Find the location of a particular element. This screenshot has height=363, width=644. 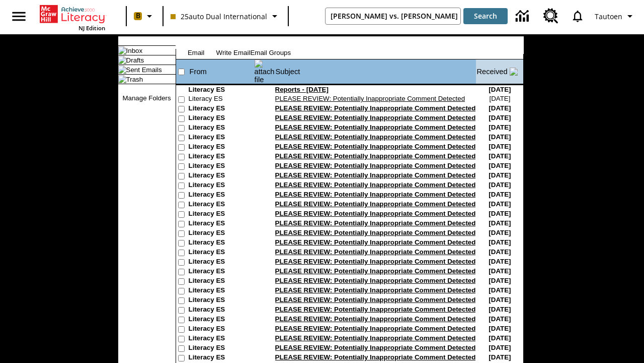

a: Manage Folders is located at coordinates (147, 97).